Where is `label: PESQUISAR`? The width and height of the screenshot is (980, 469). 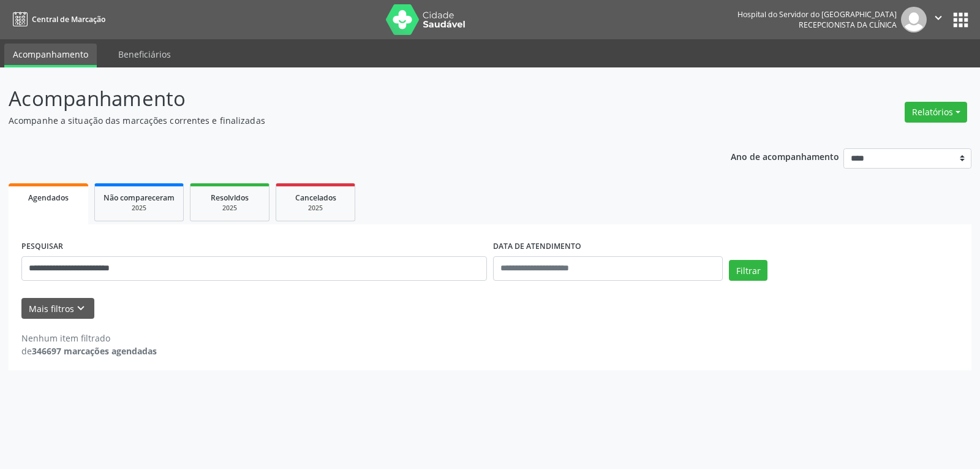 label: PESQUISAR is located at coordinates (42, 247).